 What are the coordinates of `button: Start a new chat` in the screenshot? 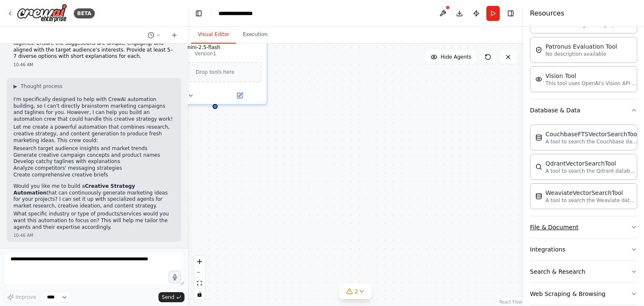 It's located at (174, 35).